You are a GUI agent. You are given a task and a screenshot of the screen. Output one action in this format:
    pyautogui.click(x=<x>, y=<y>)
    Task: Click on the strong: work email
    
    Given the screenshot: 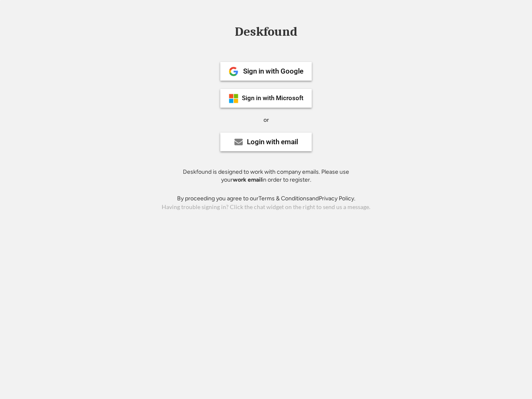 What is the action you would take?
    pyautogui.click(x=247, y=180)
    